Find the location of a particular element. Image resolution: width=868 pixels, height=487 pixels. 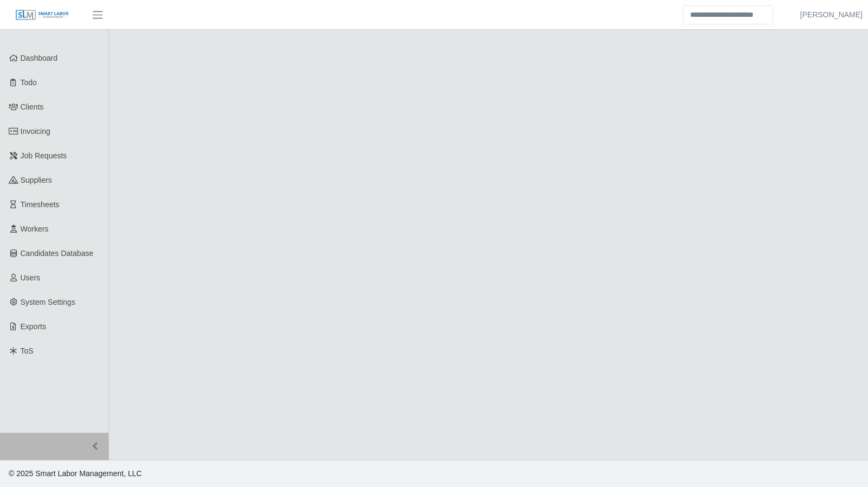

span: Suppliers is located at coordinates (36, 180).